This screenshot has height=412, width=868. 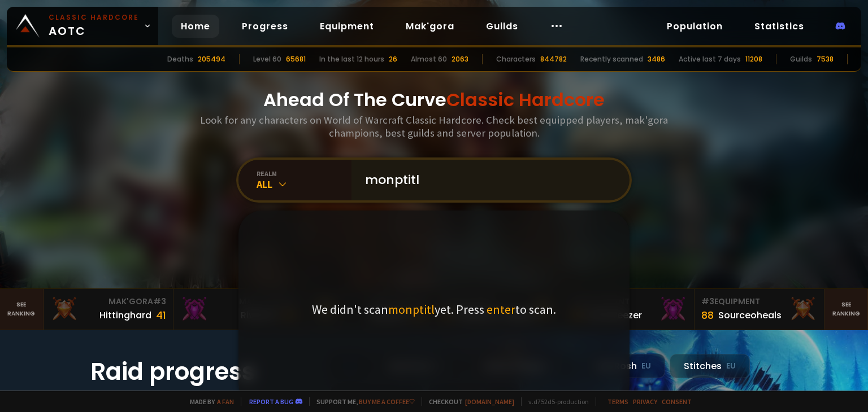 What do you see at coordinates (212, 59) in the screenshot?
I see `div: 205494` at bounding box center [212, 59].